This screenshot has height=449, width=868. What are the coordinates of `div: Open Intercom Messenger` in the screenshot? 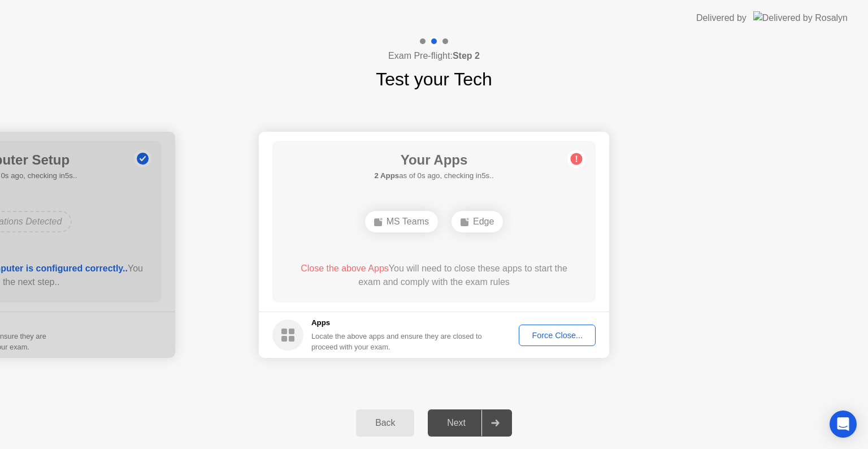 It's located at (843, 424).